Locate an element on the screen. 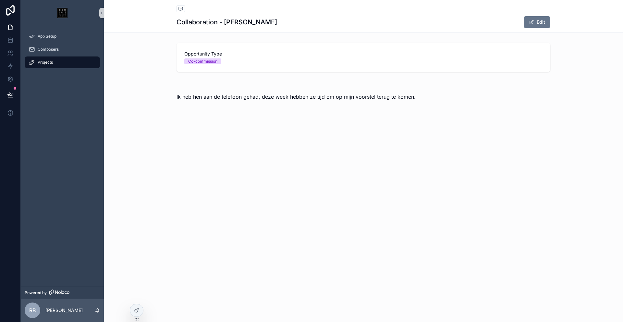 This screenshot has width=623, height=322. span: Composers is located at coordinates (48, 49).